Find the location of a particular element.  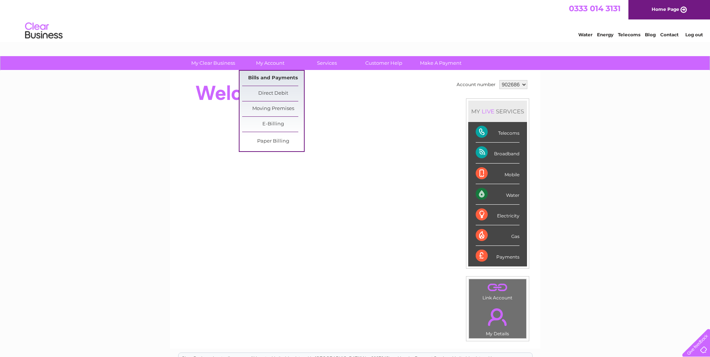

td: My Details is located at coordinates (497, 320).